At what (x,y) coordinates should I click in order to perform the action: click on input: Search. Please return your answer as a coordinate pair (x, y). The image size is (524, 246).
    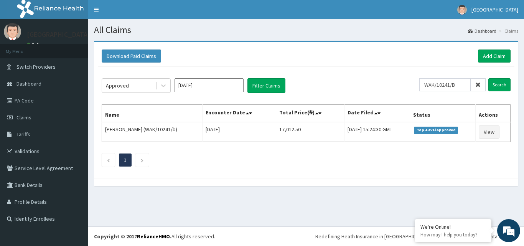
    Looking at the image, I should click on (500, 85).